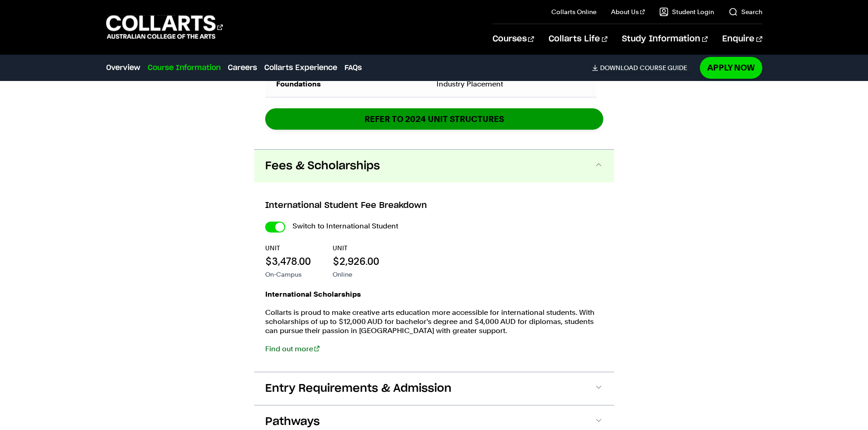 This screenshot has height=430, width=868. I want to click on button: Fees & Scholarships, so click(434, 166).